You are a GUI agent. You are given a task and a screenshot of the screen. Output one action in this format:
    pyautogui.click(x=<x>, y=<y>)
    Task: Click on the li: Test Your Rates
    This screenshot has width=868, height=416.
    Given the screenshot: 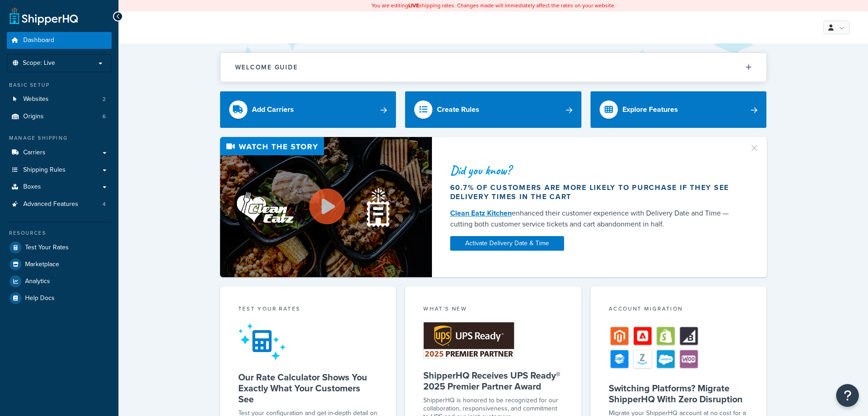 What is the action you would take?
    pyautogui.click(x=59, y=247)
    